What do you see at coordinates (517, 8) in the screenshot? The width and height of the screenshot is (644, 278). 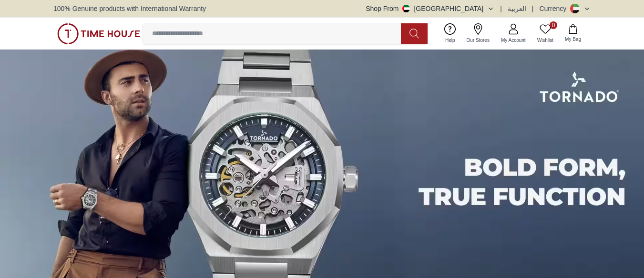 I see `span: العربية` at bounding box center [517, 8].